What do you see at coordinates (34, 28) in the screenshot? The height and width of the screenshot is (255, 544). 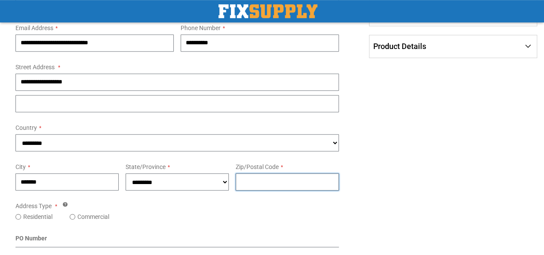 I see `span: Email Address` at bounding box center [34, 28].